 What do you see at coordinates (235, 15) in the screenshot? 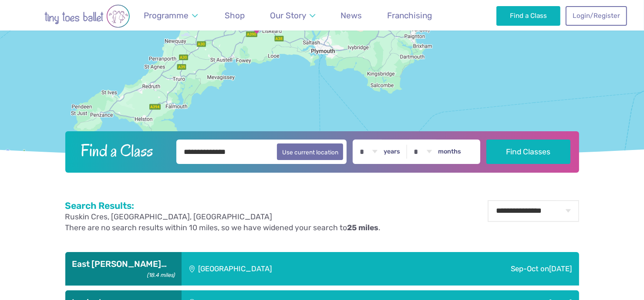
I see `a: Shop` at bounding box center [235, 15].